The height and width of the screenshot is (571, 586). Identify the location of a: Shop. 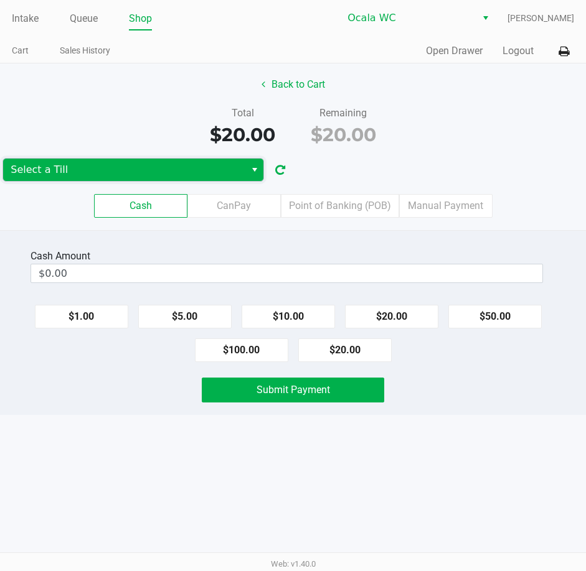
(140, 19).